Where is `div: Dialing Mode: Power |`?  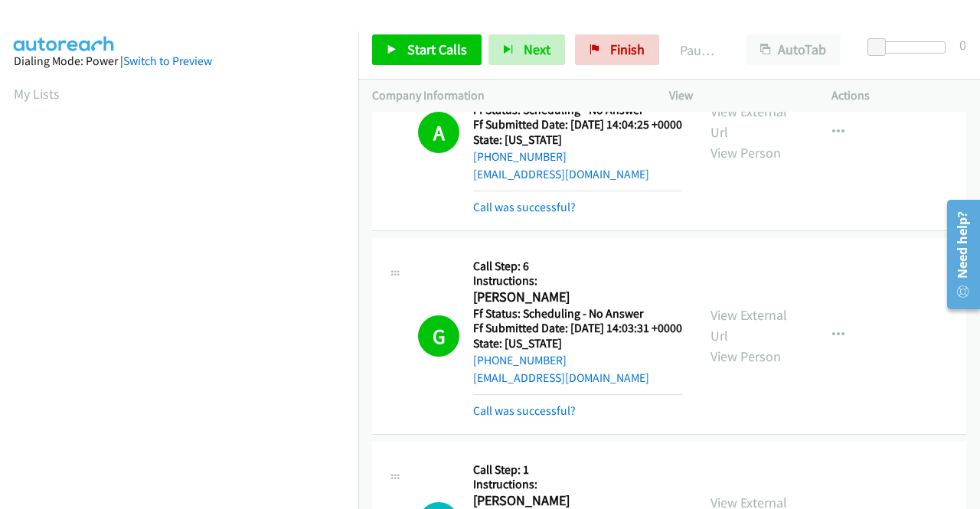
div: Dialing Mode: Power | is located at coordinates (179, 62).